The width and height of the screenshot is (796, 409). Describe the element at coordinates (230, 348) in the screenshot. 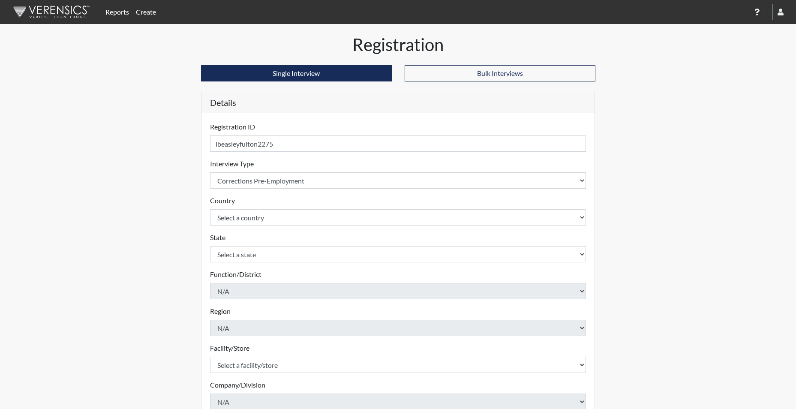

I see `label: Facility/Store` at that location.